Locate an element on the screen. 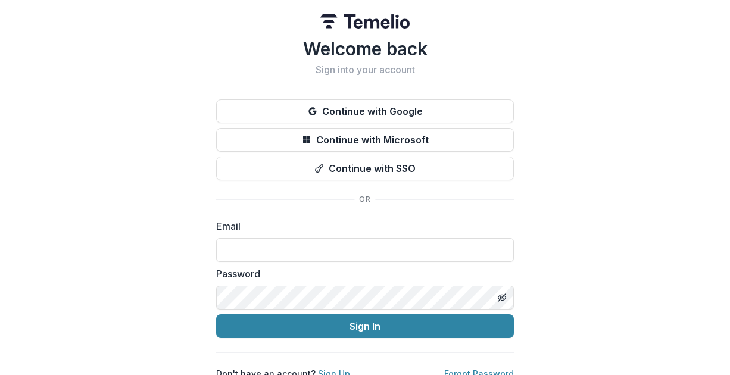  h1: Welcome back is located at coordinates (365, 49).